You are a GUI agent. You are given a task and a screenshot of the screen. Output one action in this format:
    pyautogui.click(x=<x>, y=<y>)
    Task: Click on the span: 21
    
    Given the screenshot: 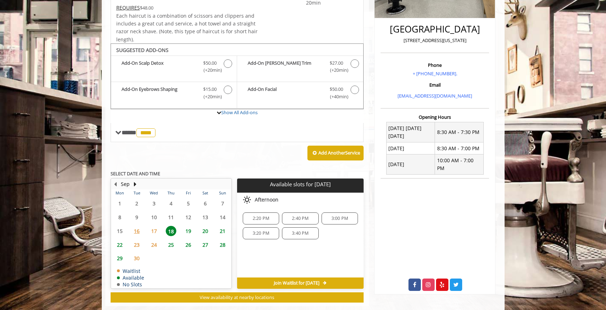 What is the action you would take?
    pyautogui.click(x=223, y=231)
    